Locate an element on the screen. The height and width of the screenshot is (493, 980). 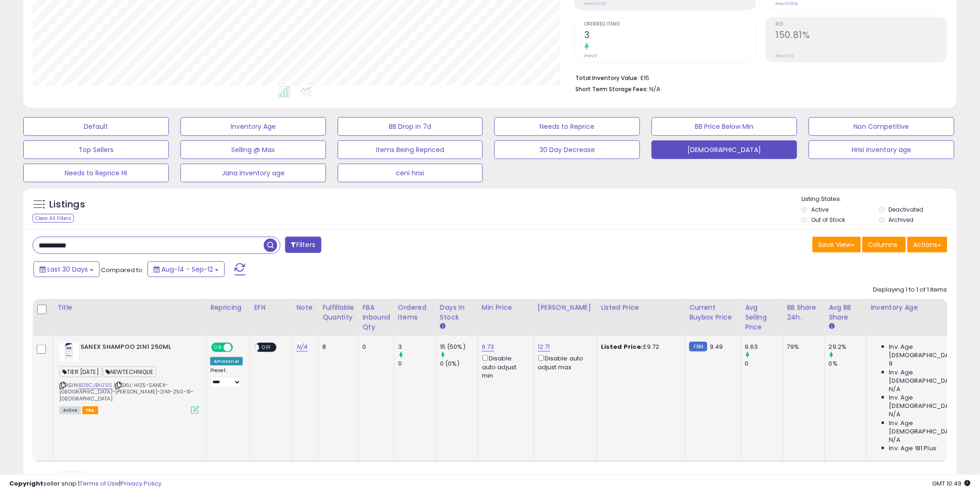
button: Selling @ Max is located at coordinates (253, 150).